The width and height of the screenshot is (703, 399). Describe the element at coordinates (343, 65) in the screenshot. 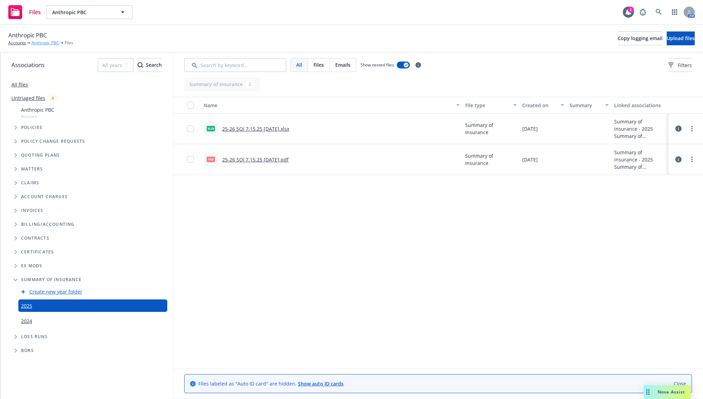

I see `span: Emails` at that location.